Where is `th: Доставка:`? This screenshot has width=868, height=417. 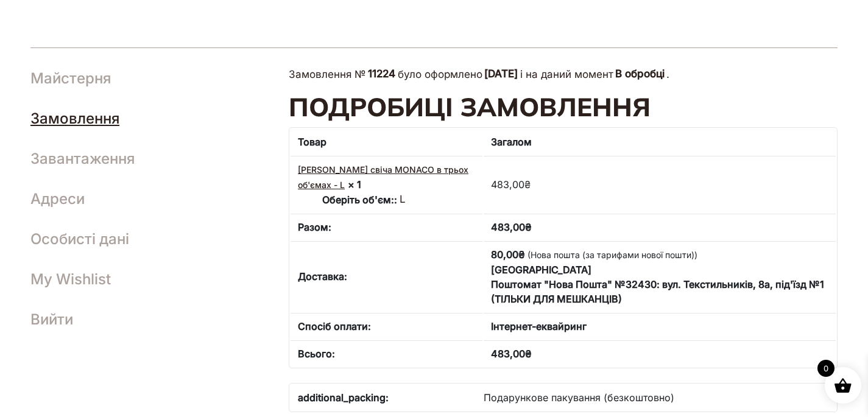 th: Доставка: is located at coordinates (387, 276).